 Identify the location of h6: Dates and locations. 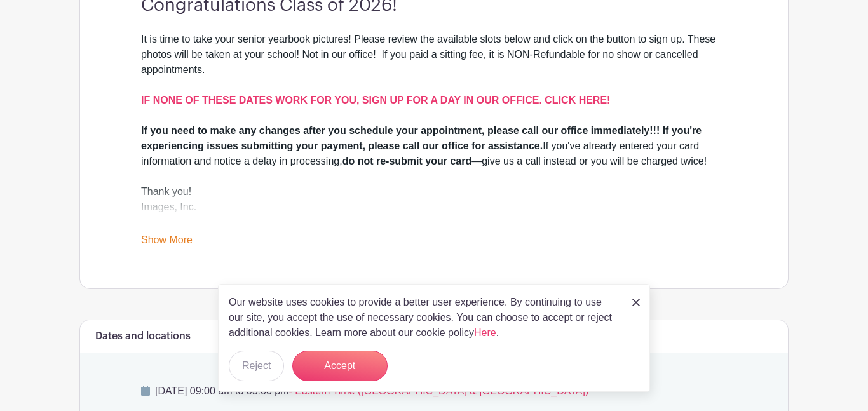
(143, 336).